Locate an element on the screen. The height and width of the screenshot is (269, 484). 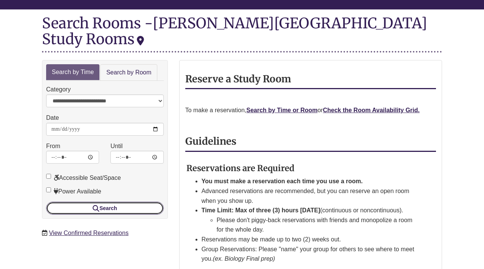
label: From is located at coordinates (53, 146).